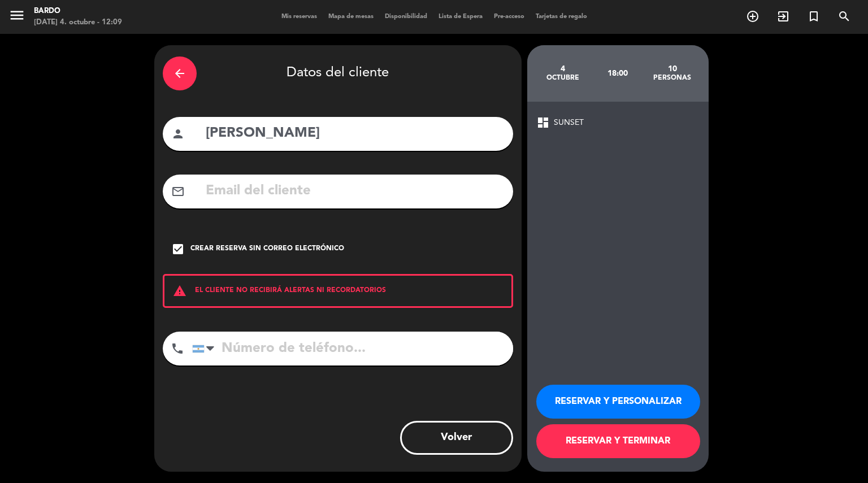 This screenshot has height=483, width=868. Describe the element at coordinates (351, 17) in the screenshot. I see `span: Mapa de mesas` at that location.